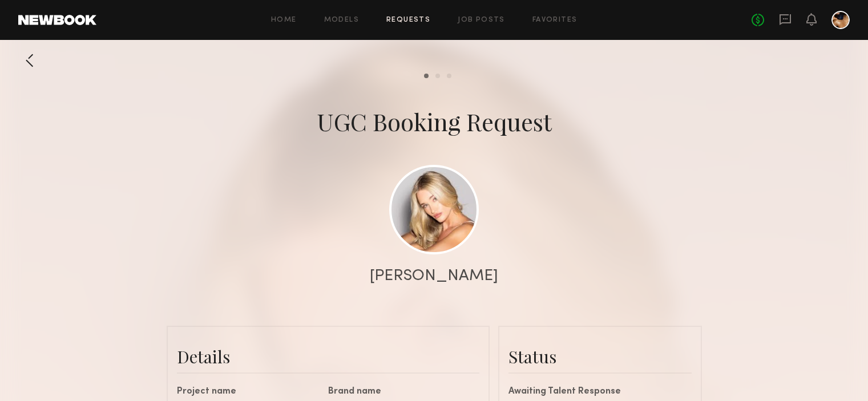  What do you see at coordinates (555, 20) in the screenshot?
I see `a: Favorites` at bounding box center [555, 20].